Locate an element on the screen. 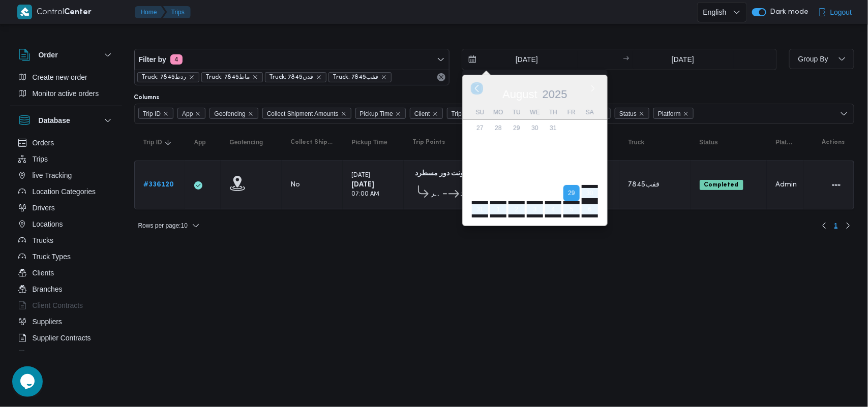 The height and width of the screenshot is (407, 868). button: Truck is located at coordinates (655, 143).